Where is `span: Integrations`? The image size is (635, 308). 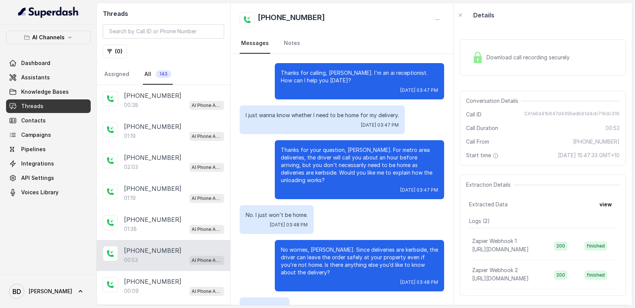
span: Integrations is located at coordinates (37, 164).